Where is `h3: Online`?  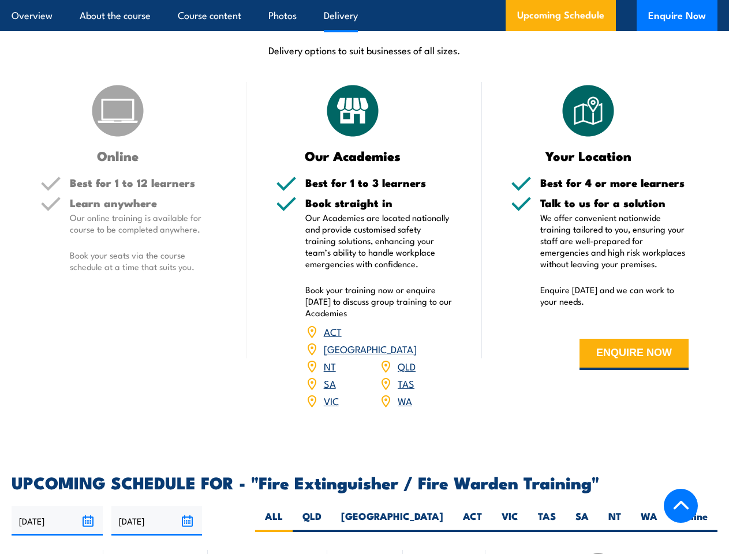 h3: Online is located at coordinates (118, 155).